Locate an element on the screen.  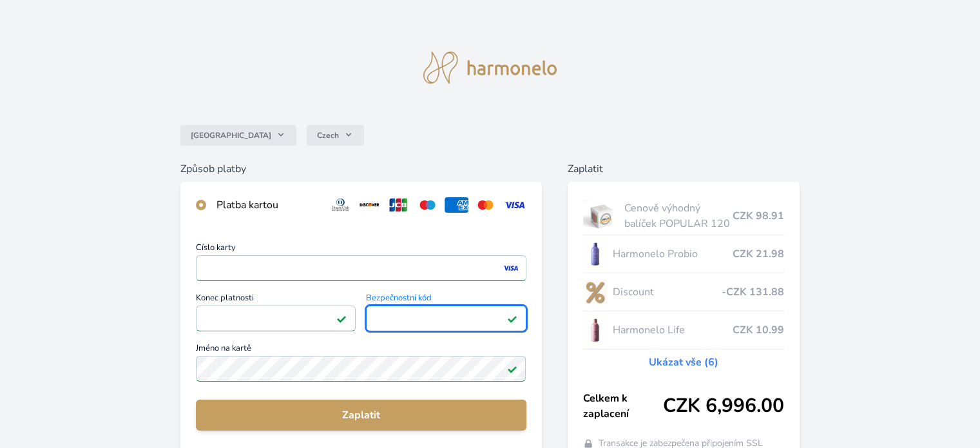
img: amex.svg is located at coordinates (456, 205).